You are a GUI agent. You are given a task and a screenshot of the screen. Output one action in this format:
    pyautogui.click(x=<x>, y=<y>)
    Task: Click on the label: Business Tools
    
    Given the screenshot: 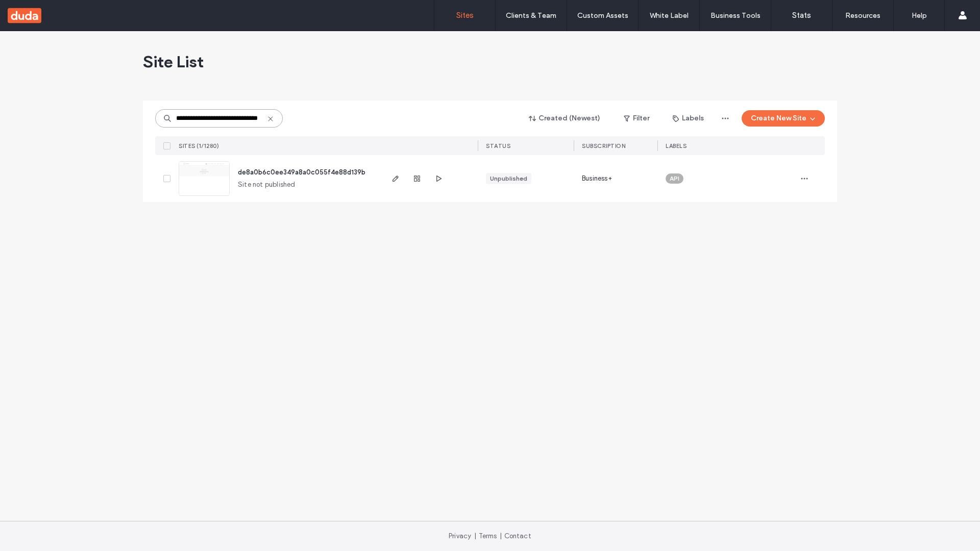 What is the action you would take?
    pyautogui.click(x=735, y=15)
    